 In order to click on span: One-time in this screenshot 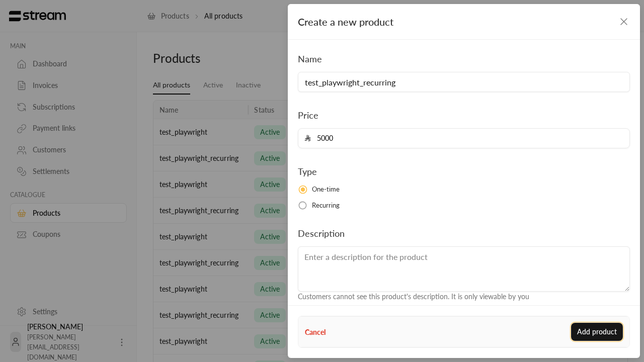, I will do `click(326, 190)`.